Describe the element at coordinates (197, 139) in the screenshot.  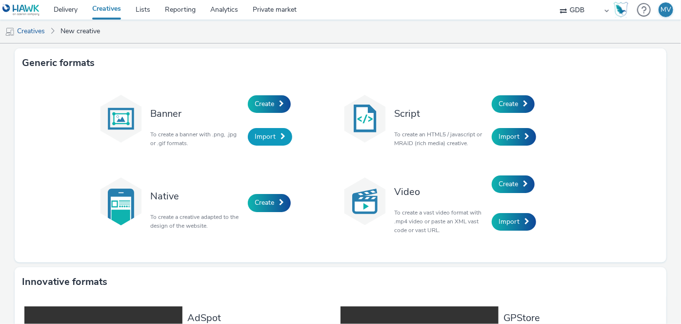
I see `p: To create a banner with .png, .jpg or .gif formats.` at that location.